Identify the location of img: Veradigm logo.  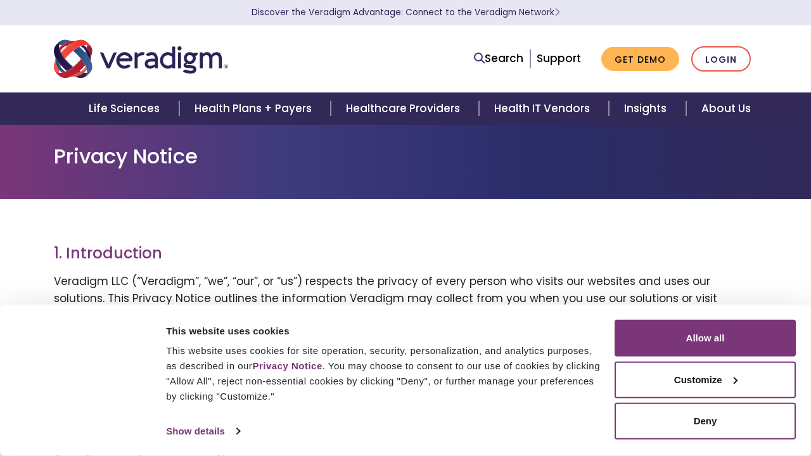
(141, 59).